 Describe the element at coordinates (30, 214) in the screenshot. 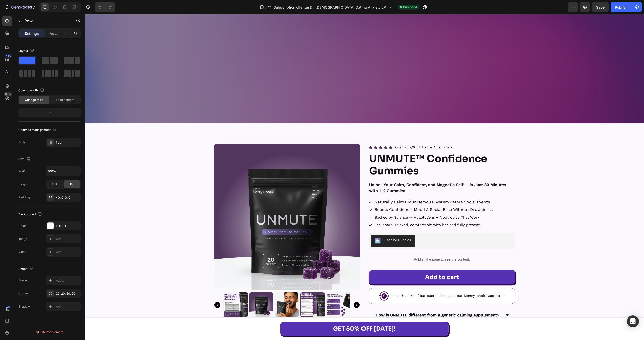

I see `div: Background` at that location.